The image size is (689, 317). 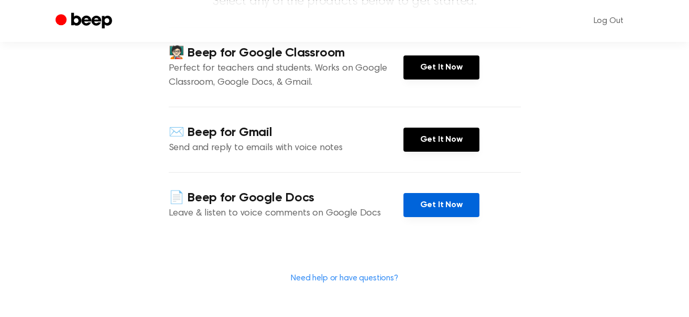 What do you see at coordinates (286, 148) in the screenshot?
I see `p: Send and reply to emails with voice notes` at bounding box center [286, 148].